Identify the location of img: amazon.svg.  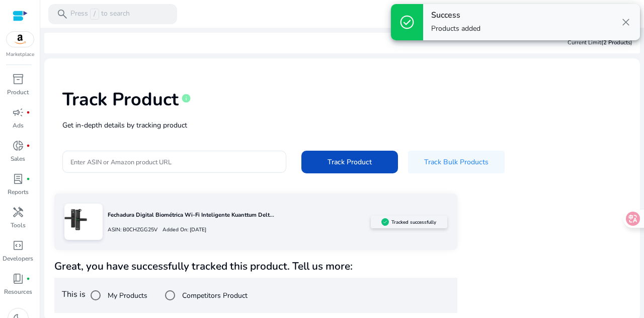
(20, 39).